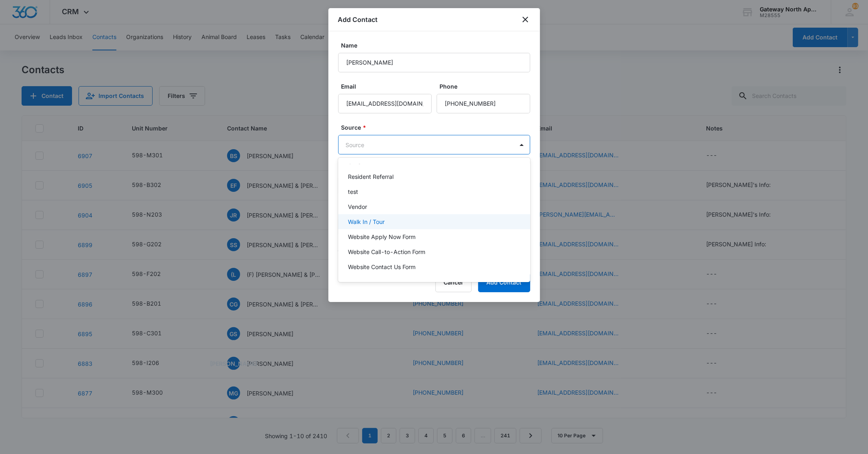 The width and height of the screenshot is (868, 454). I want to click on p: Vendor, so click(357, 206).